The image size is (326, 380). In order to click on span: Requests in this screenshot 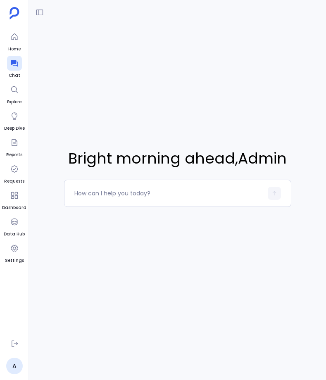, I will do `click(14, 181)`.